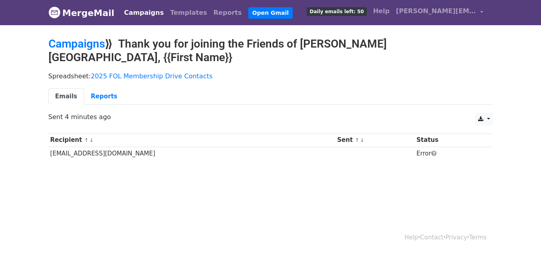 This screenshot has height=253, width=541. Describe the element at coordinates (448, 140) in the screenshot. I see `th: Status` at that location.